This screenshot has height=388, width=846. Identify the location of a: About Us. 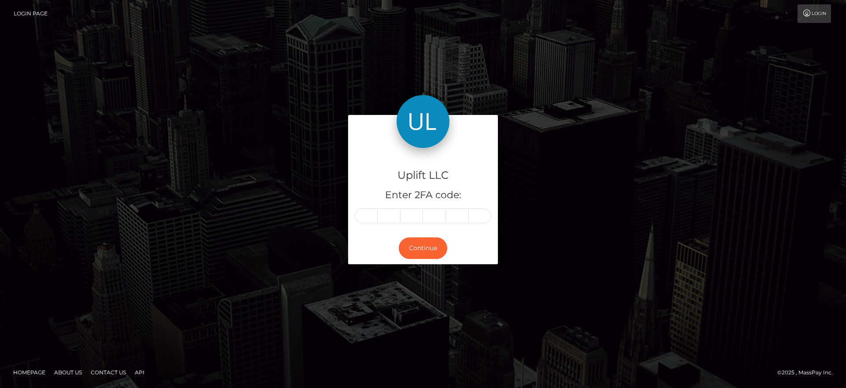
(68, 372).